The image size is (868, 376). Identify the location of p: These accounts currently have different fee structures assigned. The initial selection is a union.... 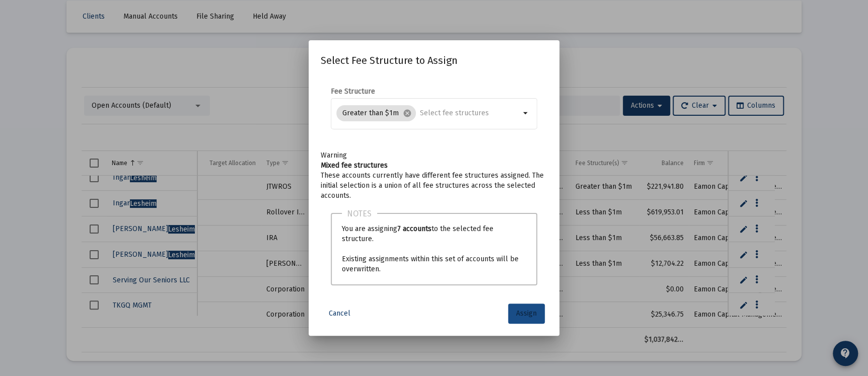
(434, 186).